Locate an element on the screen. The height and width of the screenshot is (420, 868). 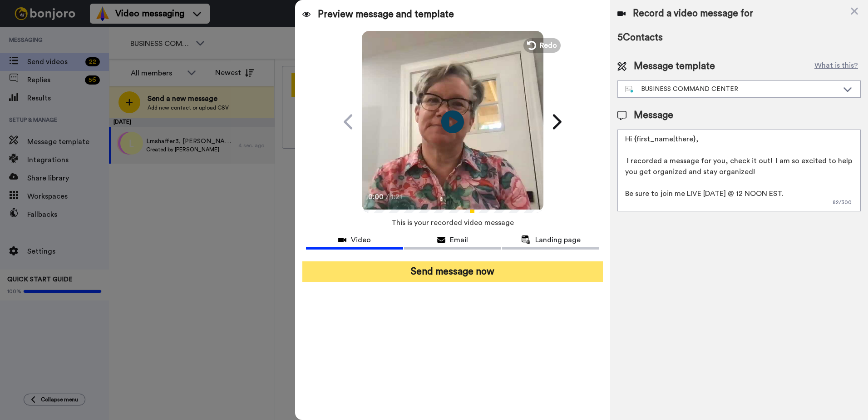
div: BUSINESS COMMAND CENTER is located at coordinates (732, 89).